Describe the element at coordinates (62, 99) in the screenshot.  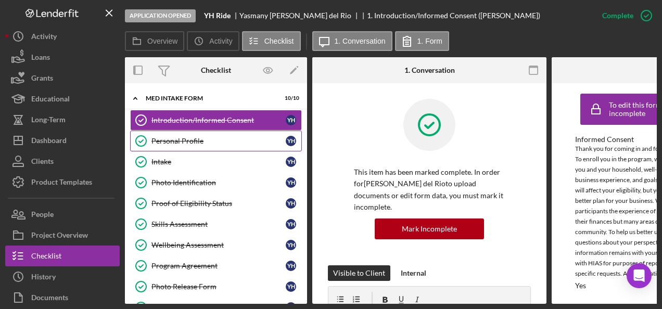
I see `a: Educational` at that location.